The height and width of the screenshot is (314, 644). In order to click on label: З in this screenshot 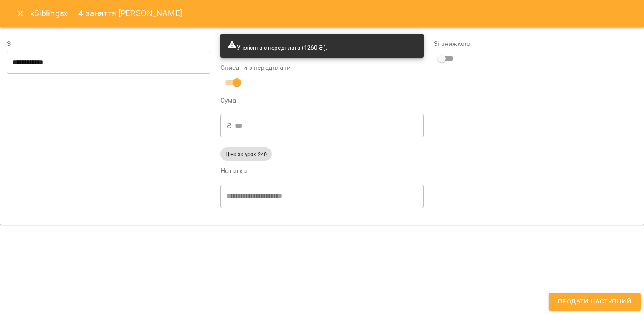, I will do `click(108, 44)`.